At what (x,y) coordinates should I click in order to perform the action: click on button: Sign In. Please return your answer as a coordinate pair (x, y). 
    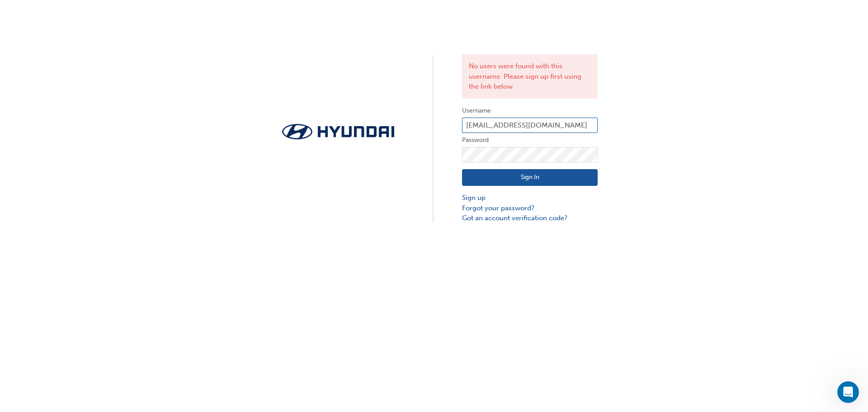
    Looking at the image, I should click on (530, 177).